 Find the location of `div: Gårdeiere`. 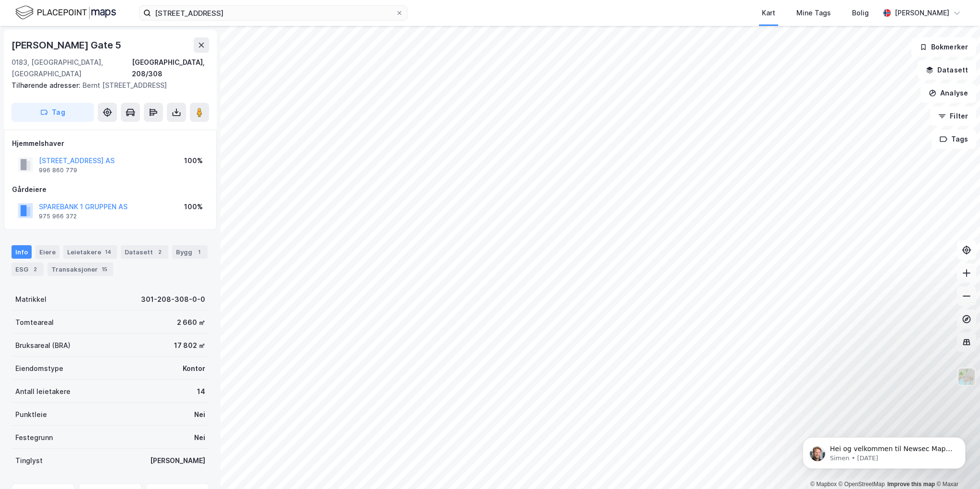

div: Gårdeiere is located at coordinates (110, 189).